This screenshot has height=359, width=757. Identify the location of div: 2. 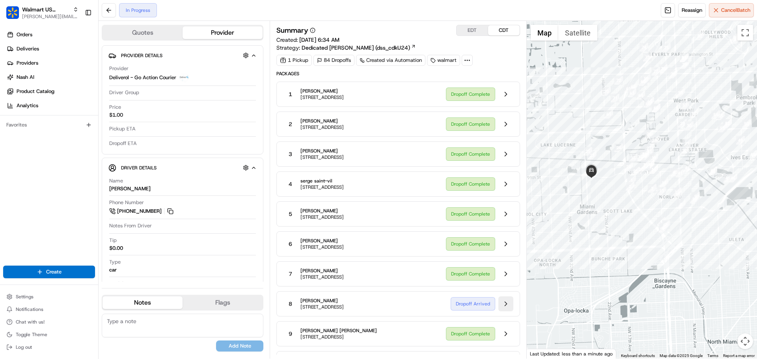
(630, 187).